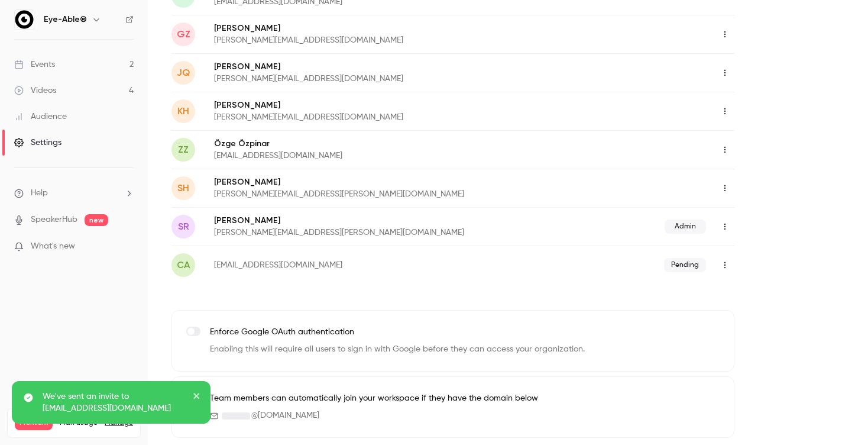  I want to click on span: ZZ, so click(184, 150).